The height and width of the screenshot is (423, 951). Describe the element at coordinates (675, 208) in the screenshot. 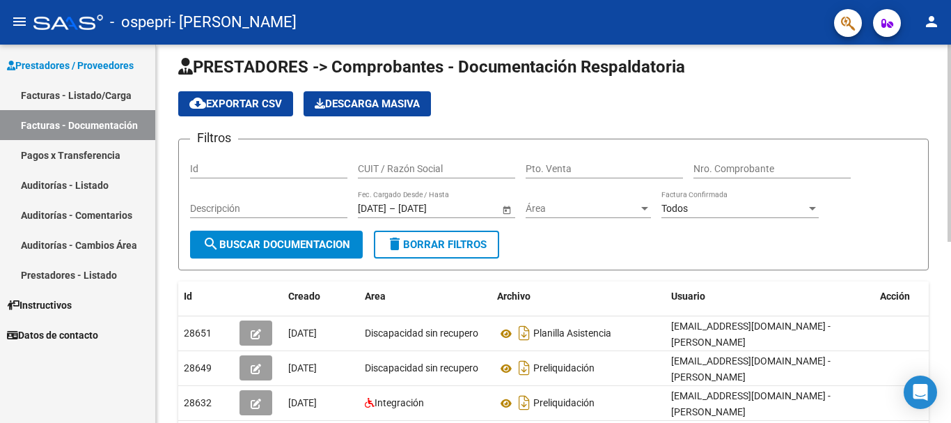

I see `span: Todos` at that location.